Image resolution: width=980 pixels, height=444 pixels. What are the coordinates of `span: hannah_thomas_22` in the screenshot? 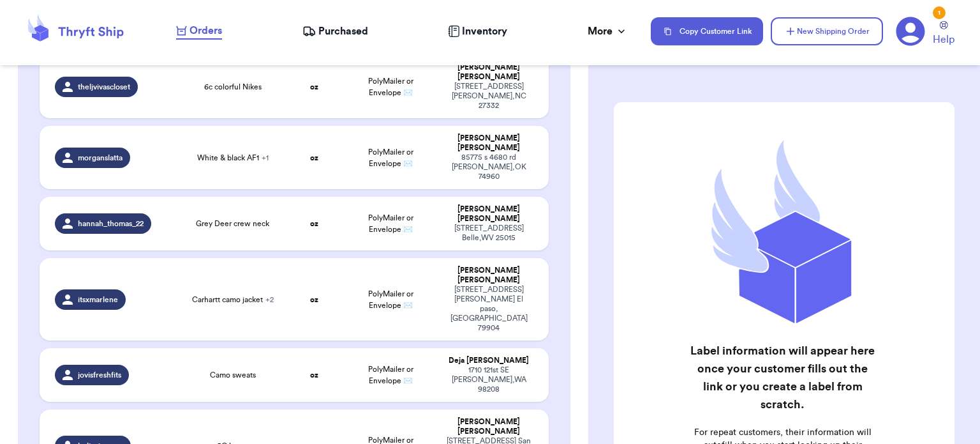 It's located at (110, 223).